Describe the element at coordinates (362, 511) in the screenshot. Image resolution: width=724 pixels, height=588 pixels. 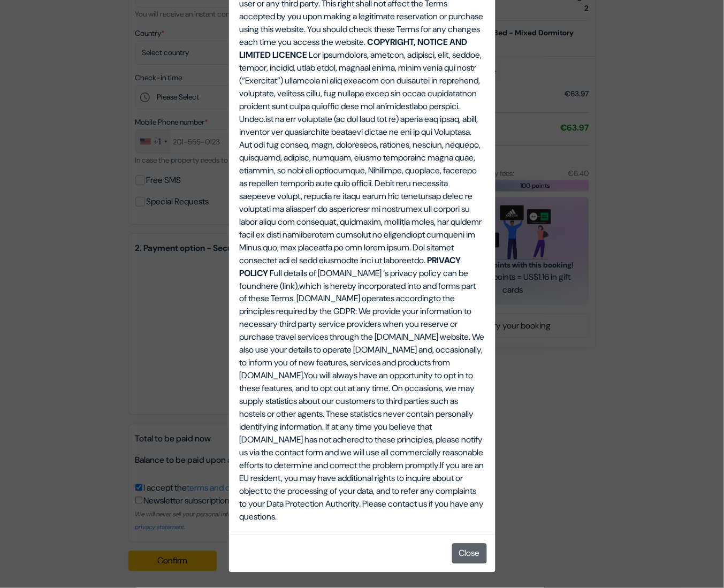
I see `span: Please contact us if you have any questions.` at that location.